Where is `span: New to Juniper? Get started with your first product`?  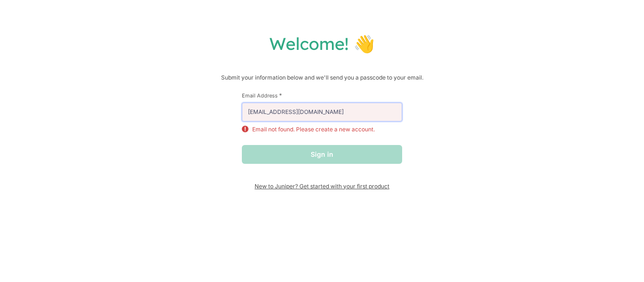 span: New to Juniper? Get started with your first product is located at coordinates (322, 186).